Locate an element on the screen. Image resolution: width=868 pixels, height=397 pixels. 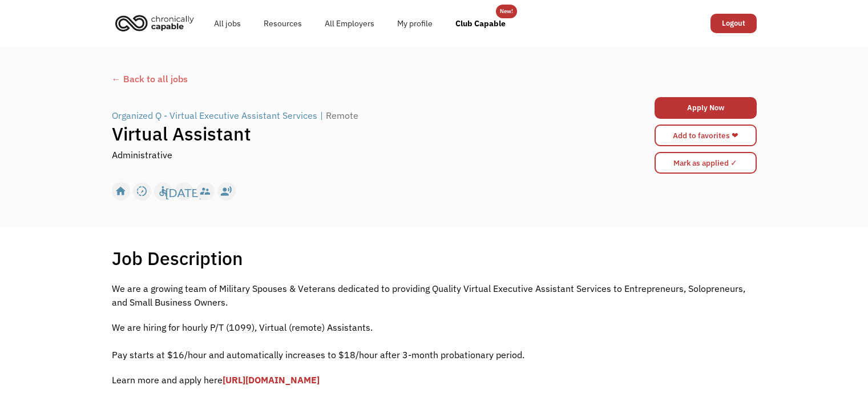
a: Add to favorites ❤ is located at coordinates (706, 136).